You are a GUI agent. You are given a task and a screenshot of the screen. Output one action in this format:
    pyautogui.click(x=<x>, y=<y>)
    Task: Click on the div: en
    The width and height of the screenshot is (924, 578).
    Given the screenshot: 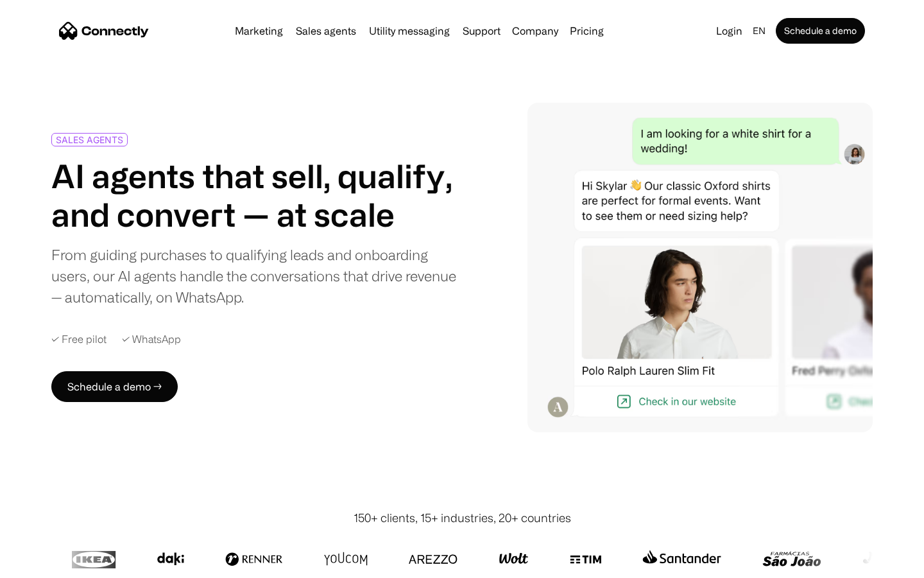 What is the action you would take?
    pyautogui.click(x=759, y=31)
    